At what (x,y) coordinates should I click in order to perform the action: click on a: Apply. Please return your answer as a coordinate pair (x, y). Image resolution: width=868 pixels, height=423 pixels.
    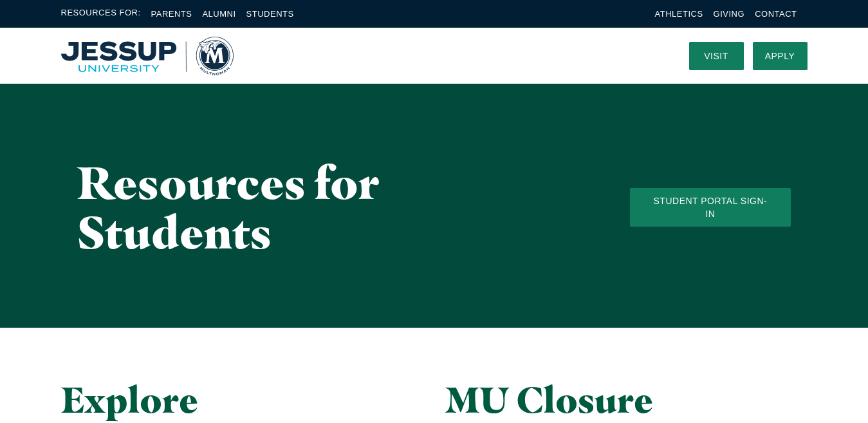
    Looking at the image, I should click on (780, 56).